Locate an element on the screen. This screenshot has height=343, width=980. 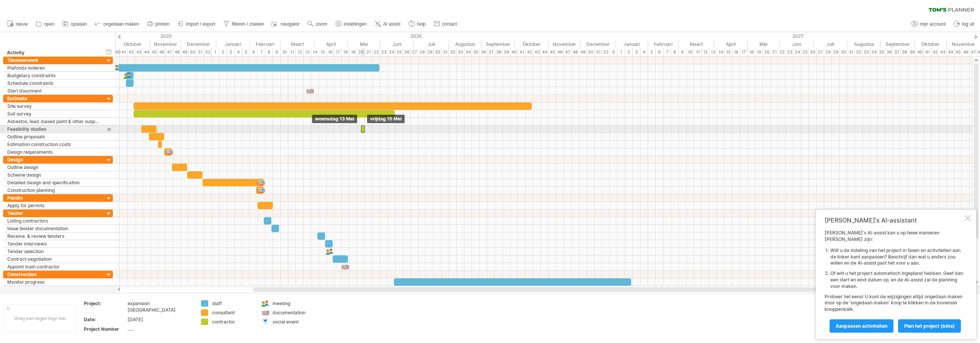
div: Februari 2026 is located at coordinates (265, 44).